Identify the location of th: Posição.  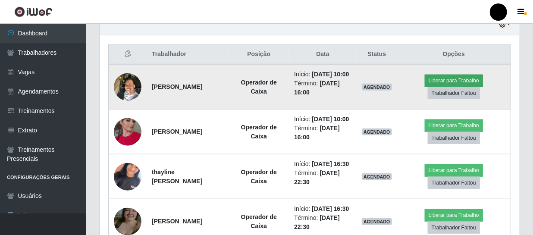
(259, 54).